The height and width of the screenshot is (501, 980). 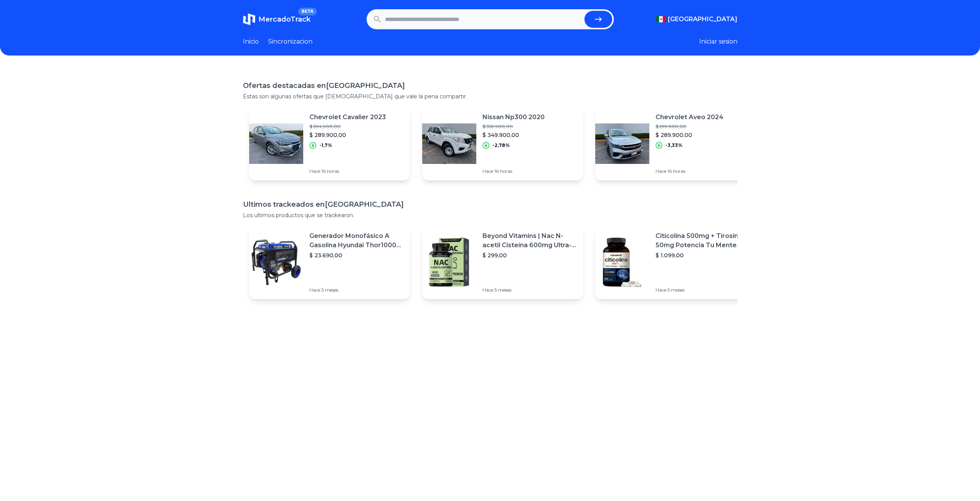 I want to click on p: $ 299.900,00, so click(x=689, y=126).